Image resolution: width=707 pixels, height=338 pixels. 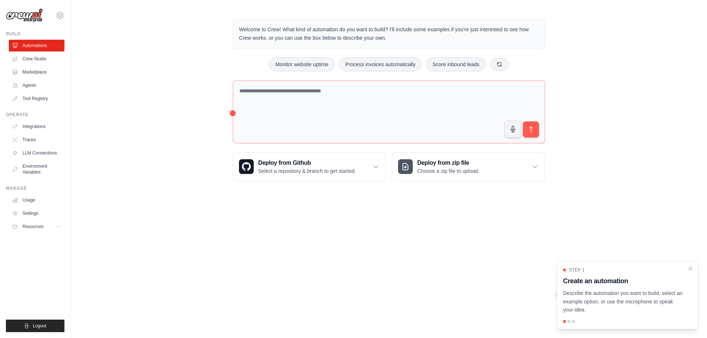 I want to click on h3: Deploy from zip file, so click(x=448, y=163).